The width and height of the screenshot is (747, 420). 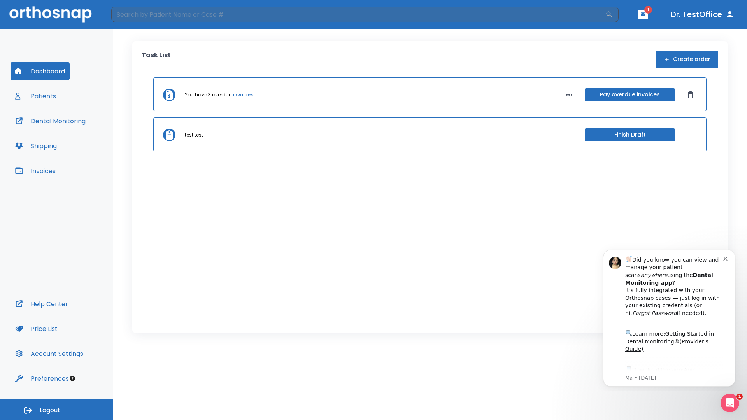 What do you see at coordinates (78, 75) in the screenshot?
I see `div: message notification from Ma, 6w ago. 👋🏻 Did you know you can view and manage your patient scans ...` at bounding box center [78, 75].